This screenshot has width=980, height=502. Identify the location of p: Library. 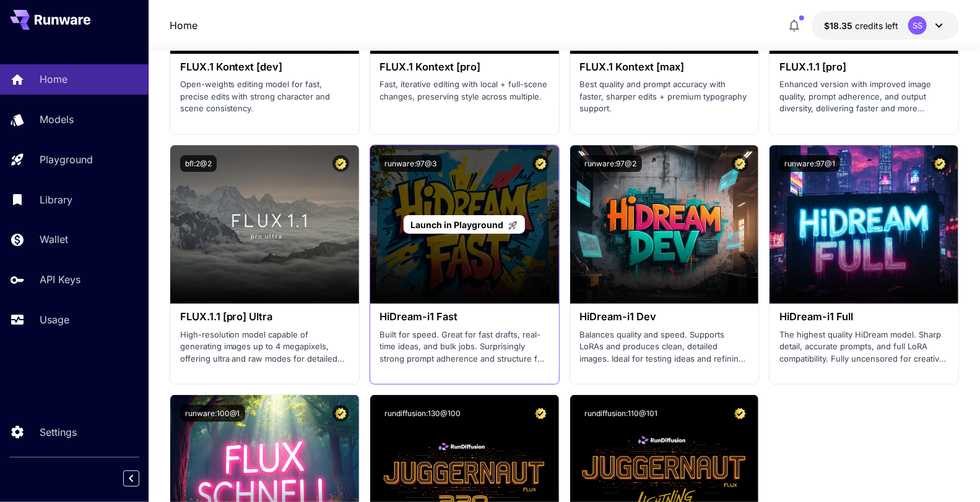
(56, 200).